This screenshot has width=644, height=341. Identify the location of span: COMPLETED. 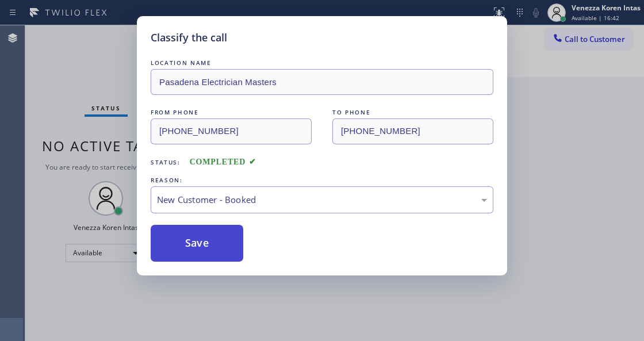
(223, 162).